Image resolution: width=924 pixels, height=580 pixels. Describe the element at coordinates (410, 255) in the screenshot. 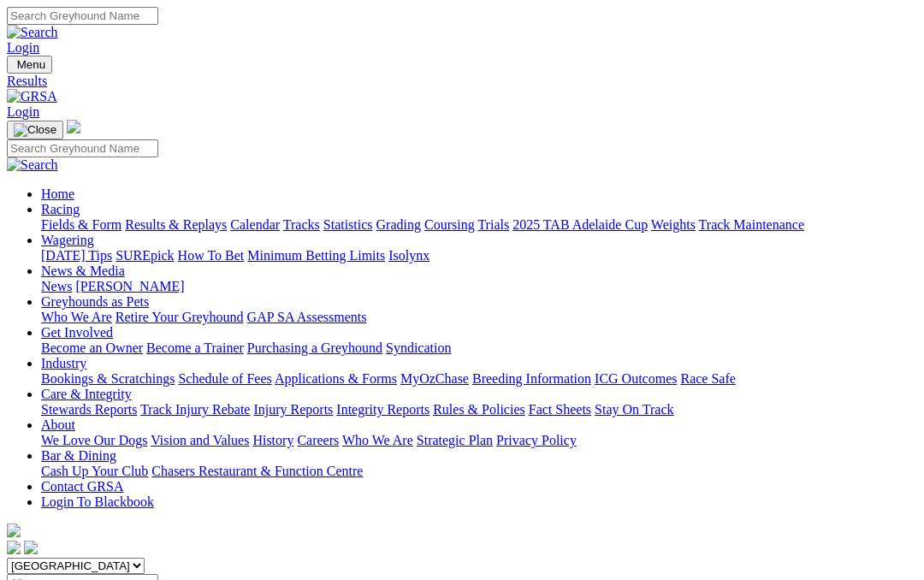

I see `a: Isolynx` at that location.